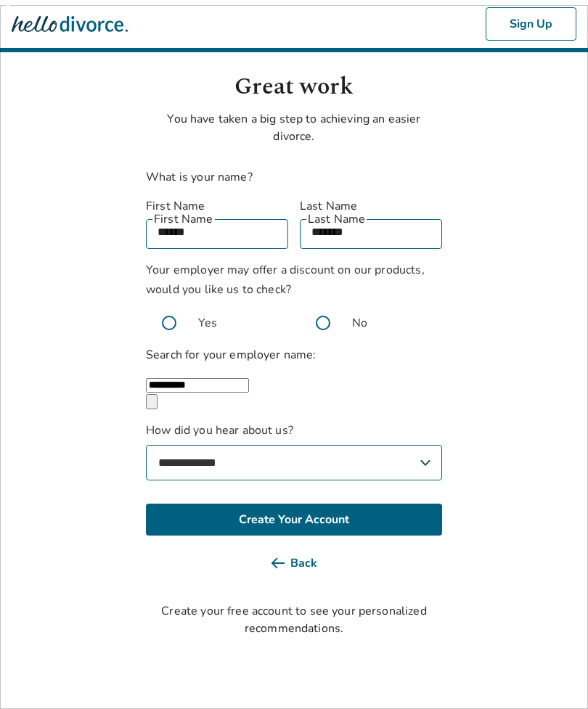  Describe the element at coordinates (294, 564) in the screenshot. I see `button: Back` at that location.